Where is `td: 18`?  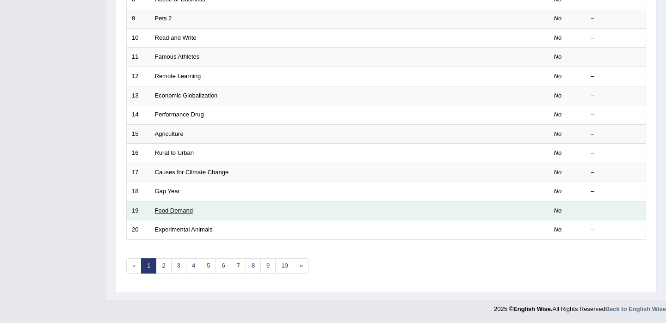
td: 18 is located at coordinates (138, 192).